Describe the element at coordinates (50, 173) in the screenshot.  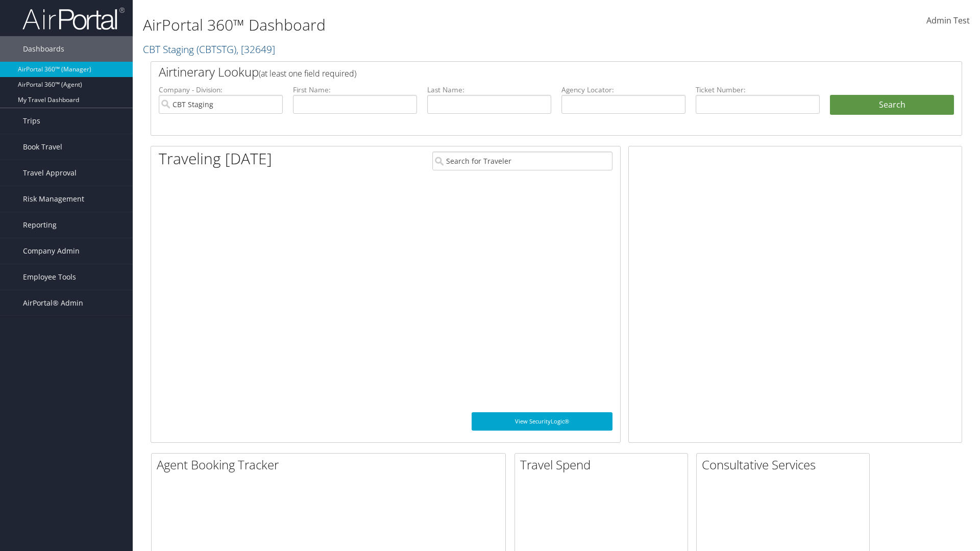
I see `span: Travel Approval` at that location.